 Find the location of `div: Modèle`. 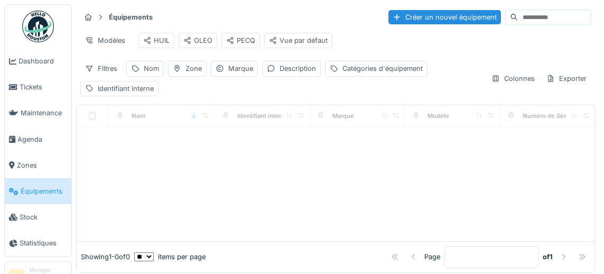

div: Modèle is located at coordinates (438, 116).